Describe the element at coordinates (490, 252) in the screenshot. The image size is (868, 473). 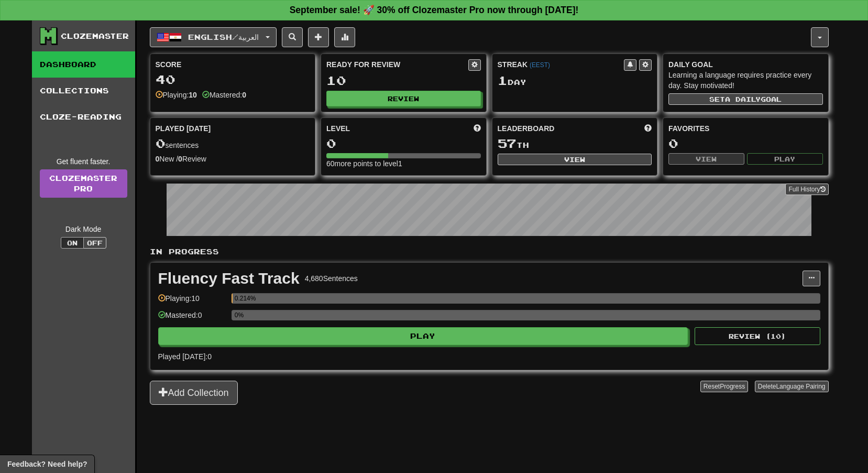
I see `p: In Progress` at that location.